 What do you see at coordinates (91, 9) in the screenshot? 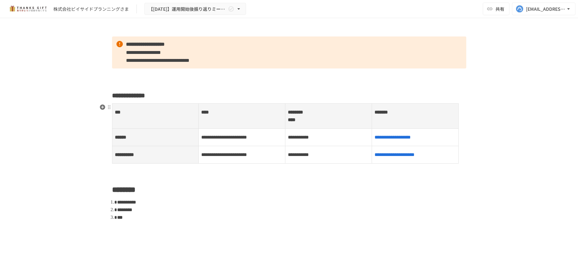
I see `div: 株式会社ビイサイドプランニングさま` at bounding box center [91, 9].